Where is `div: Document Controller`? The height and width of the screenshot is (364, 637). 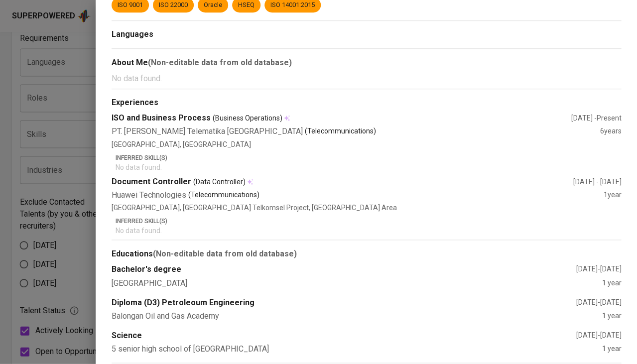
div: Document Controller is located at coordinates (342, 182).